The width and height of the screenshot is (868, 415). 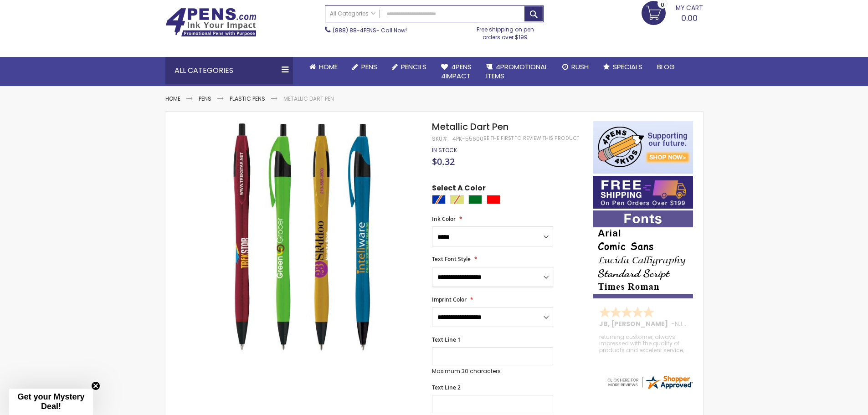 I want to click on img: font-personalization-examples, so click(x=643, y=254).